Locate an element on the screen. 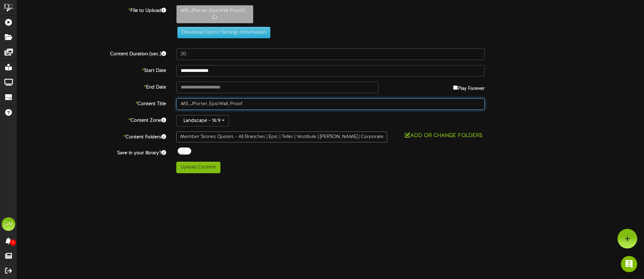 Image resolution: width=644 pixels, height=279 pixels. label: Content Title is located at coordinates (91, 103).